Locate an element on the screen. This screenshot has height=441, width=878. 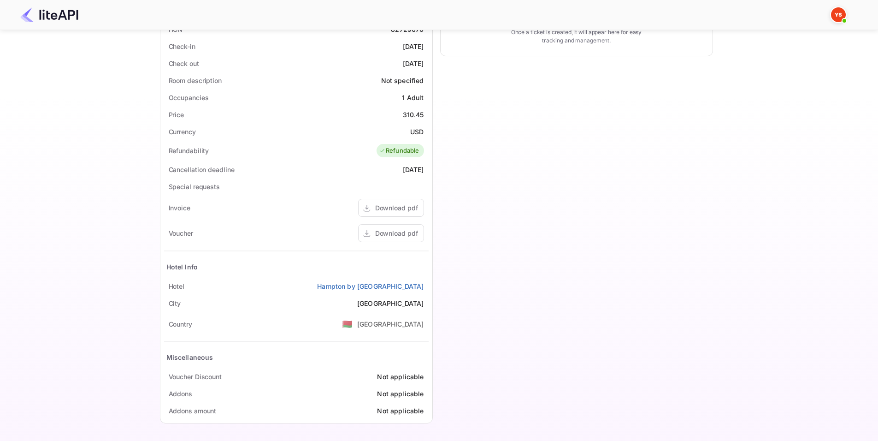
div: Invoice is located at coordinates (179, 208).